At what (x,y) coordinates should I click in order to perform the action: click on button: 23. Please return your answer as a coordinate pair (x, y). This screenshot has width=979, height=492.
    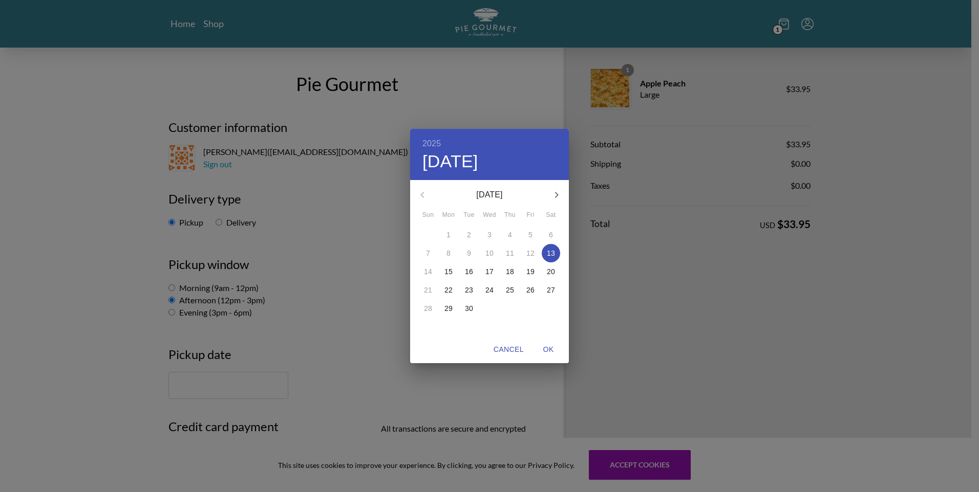
    Looking at the image, I should click on (469, 290).